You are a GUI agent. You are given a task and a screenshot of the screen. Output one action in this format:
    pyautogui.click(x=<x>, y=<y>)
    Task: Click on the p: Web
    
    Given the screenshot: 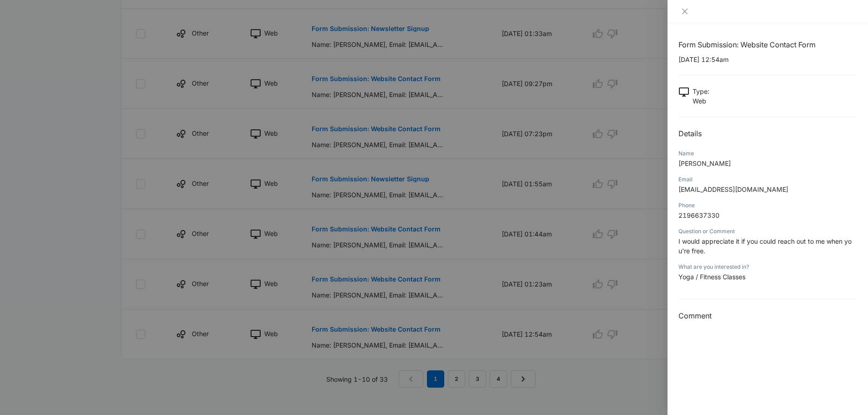 What is the action you would take?
    pyautogui.click(x=701, y=100)
    